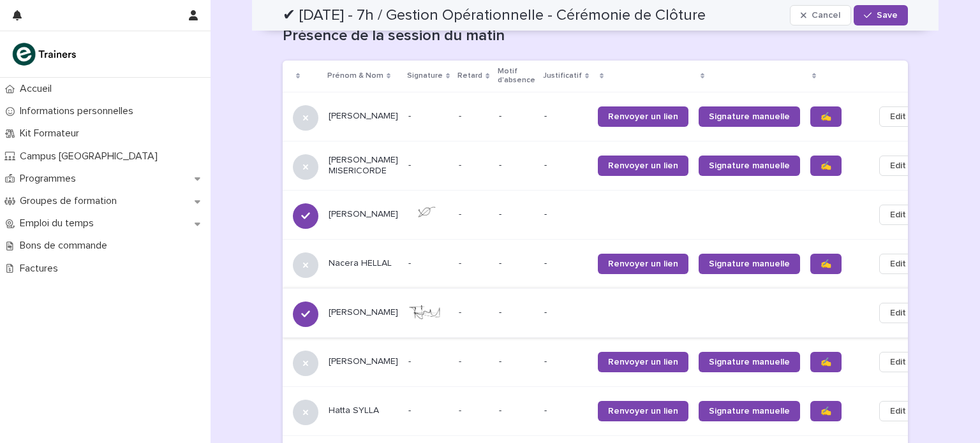  Describe the element at coordinates (887, 15) in the screenshot. I see `span: Save` at that location.